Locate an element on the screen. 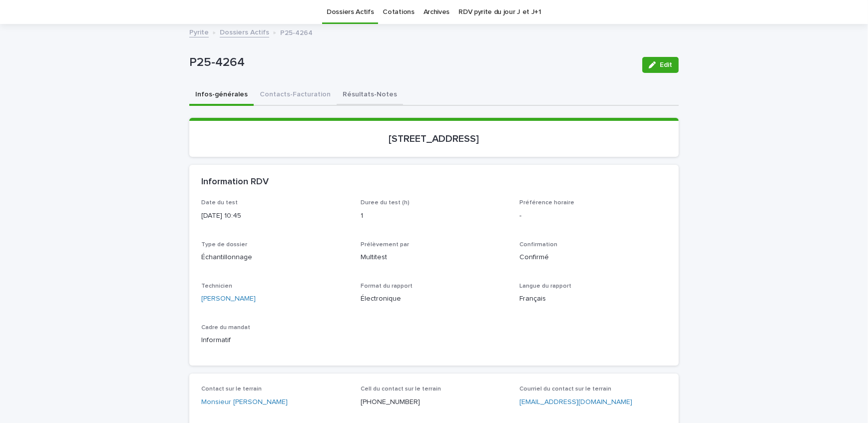 This screenshot has width=868, height=423. button: Résultats-Notes is located at coordinates (370, 95).